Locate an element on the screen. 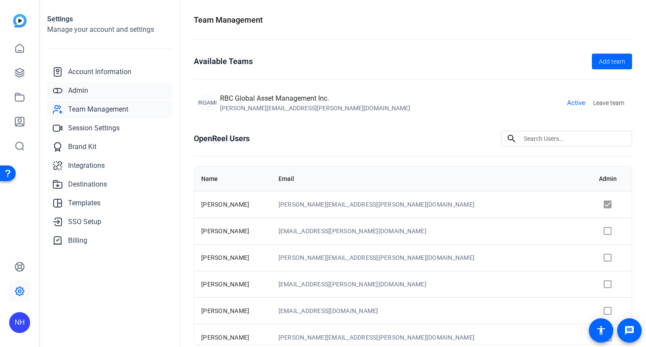  a: Brand Kit is located at coordinates (110, 147).